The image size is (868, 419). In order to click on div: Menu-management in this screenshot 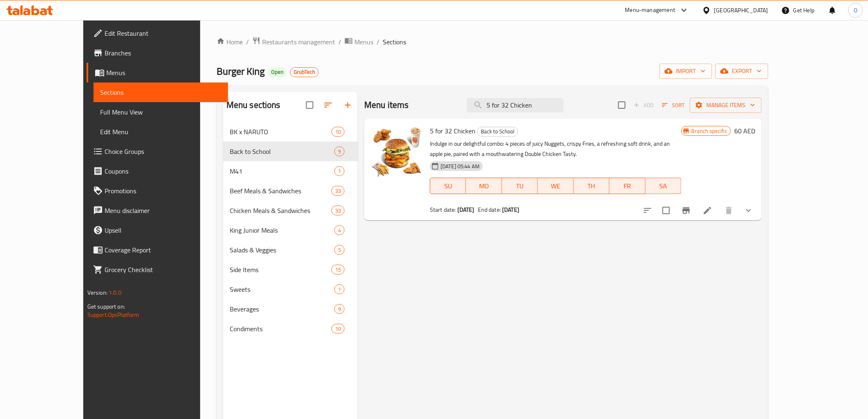, I will do `click(650, 10)`.